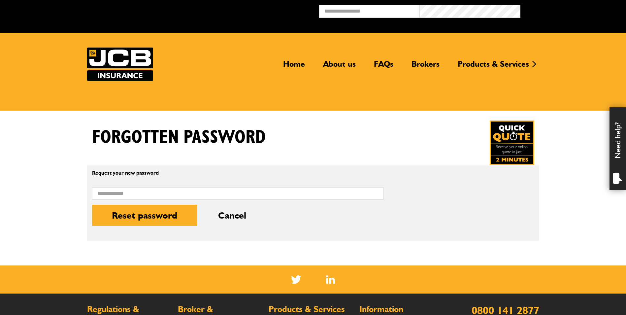 Image resolution: width=626 pixels, height=315 pixels. Describe the element at coordinates (512, 142) in the screenshot. I see `img: Quick Quote` at that location.